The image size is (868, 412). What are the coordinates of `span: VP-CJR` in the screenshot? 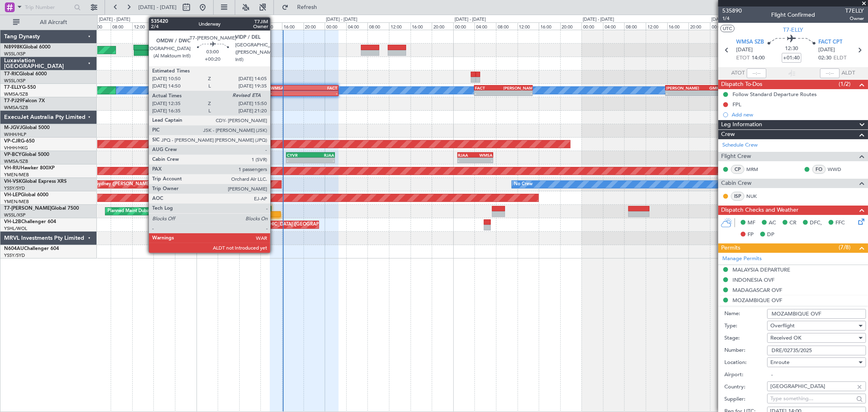 It's located at (12, 142).